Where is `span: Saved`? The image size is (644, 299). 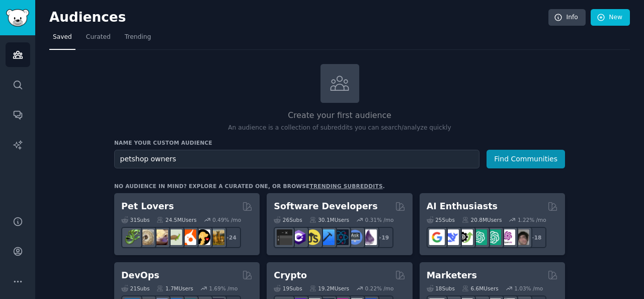
span: Saved is located at coordinates (63, 37).